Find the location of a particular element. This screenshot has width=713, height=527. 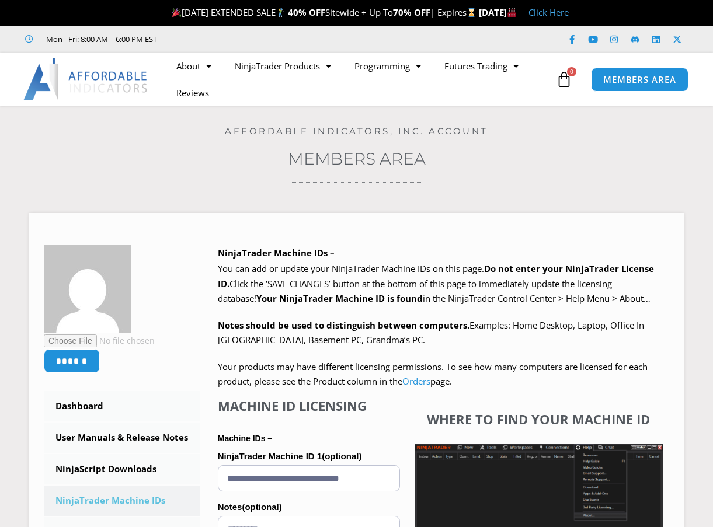

span: 0 is located at coordinates (572, 72).